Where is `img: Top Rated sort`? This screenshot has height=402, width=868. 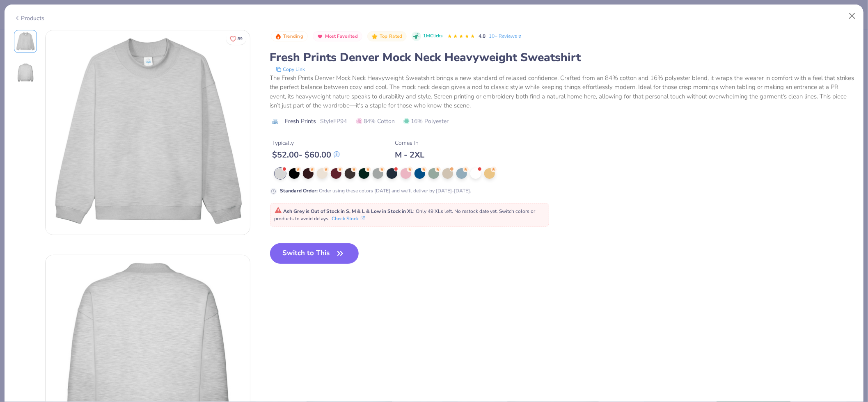 img: Top Rated sort is located at coordinates (375, 36).